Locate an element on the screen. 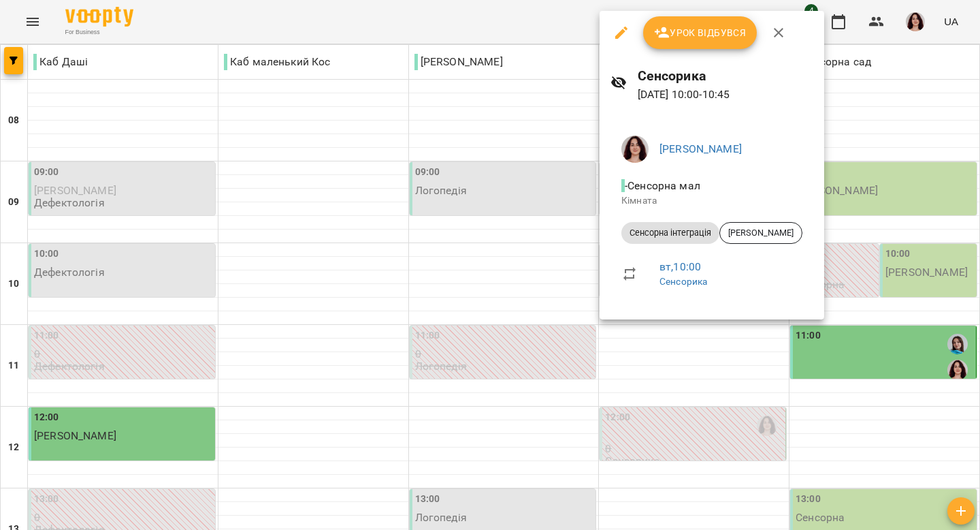 The height and width of the screenshot is (530, 980). span: Урок відбувся is located at coordinates (700, 32).